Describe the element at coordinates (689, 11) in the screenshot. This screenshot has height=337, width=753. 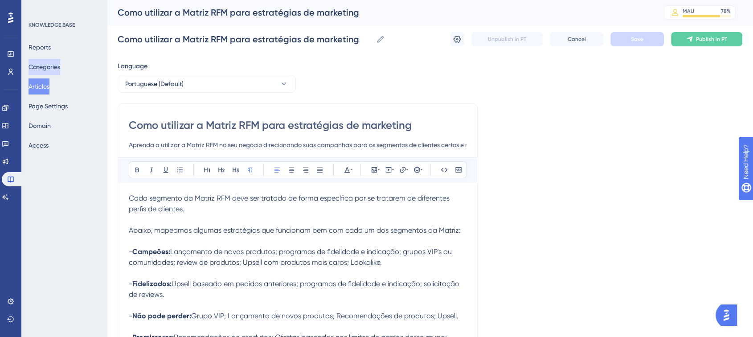
I see `div: MAU` at that location.